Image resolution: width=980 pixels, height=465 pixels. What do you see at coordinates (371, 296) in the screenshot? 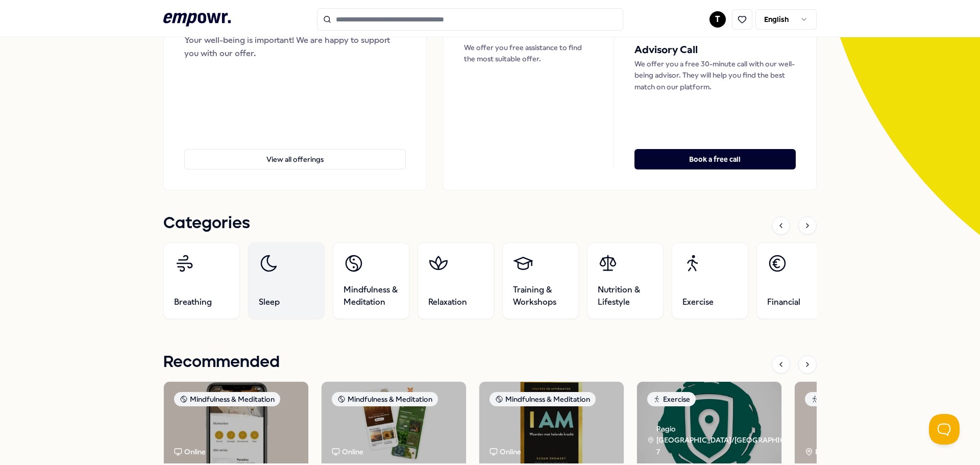
I see `span: Mindfulness & Meditation` at bounding box center [371, 296].